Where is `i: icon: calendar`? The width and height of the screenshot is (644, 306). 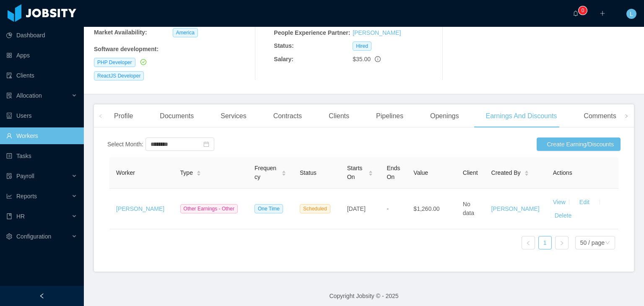
i: icon: calendar is located at coordinates (207, 144).